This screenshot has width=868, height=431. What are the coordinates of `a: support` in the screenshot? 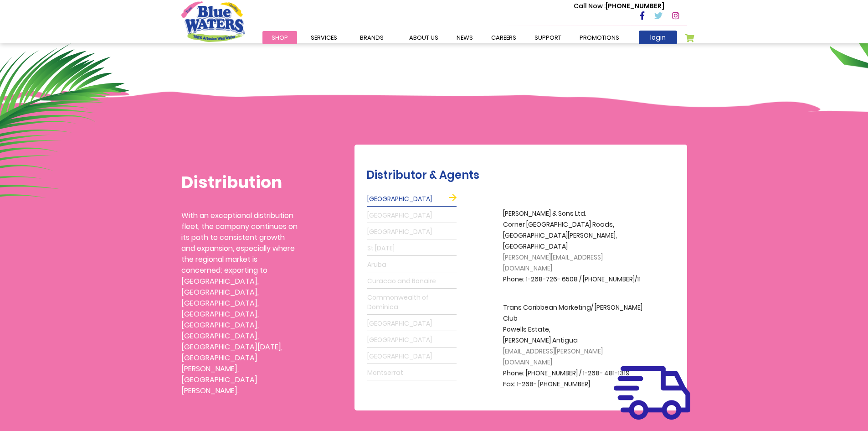 It's located at (547, 37).